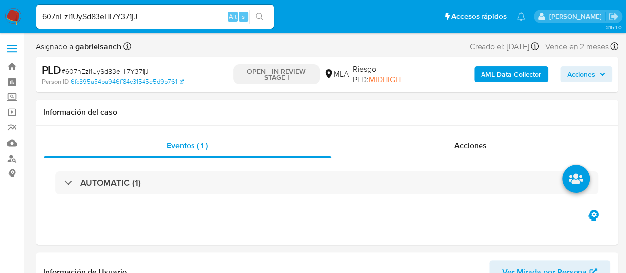 This screenshot has width=626, height=273. Describe the element at coordinates (577, 47) in the screenshot. I see `span: Vence en 2 meses` at that location.